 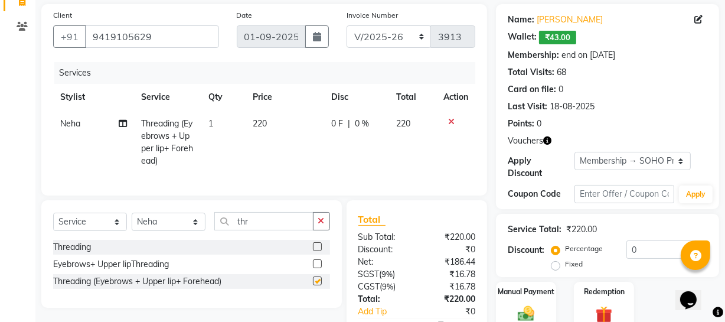 I want to click on span: Neha, so click(x=70, y=123).